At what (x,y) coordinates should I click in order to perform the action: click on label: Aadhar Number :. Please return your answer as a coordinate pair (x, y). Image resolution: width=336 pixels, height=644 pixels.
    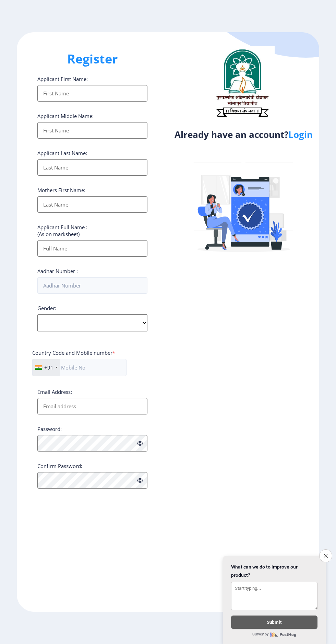
    Looking at the image, I should click on (58, 271).